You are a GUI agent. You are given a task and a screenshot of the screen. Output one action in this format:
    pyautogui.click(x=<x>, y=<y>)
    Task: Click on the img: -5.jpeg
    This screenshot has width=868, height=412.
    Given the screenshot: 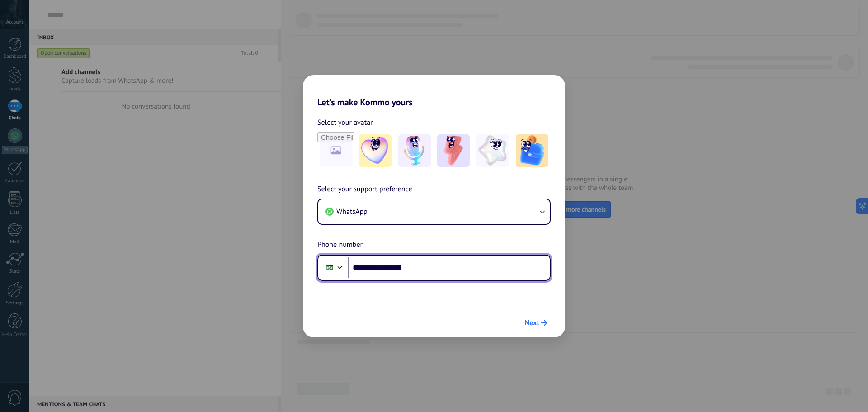 What is the action you would take?
    pyautogui.click(x=532, y=150)
    